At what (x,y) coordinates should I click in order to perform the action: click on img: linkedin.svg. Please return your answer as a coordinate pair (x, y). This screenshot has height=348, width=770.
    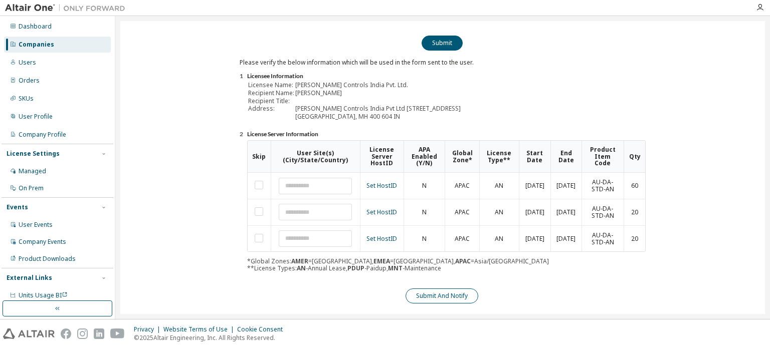
    Looking at the image, I should click on (99, 334).